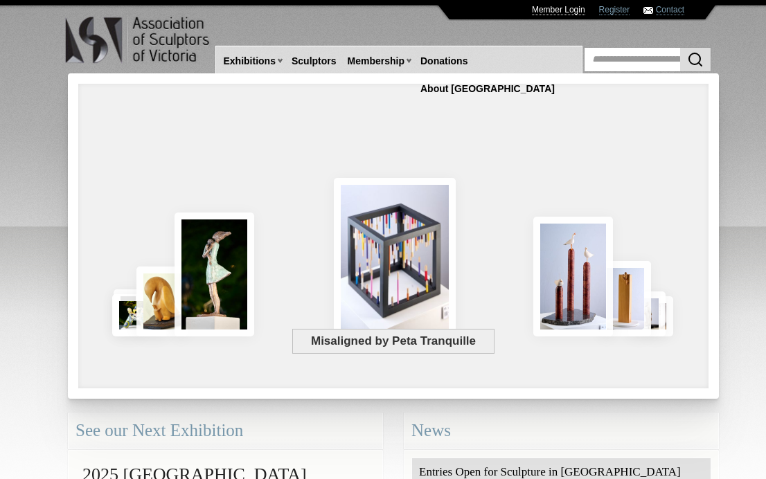 The image size is (766, 479). I want to click on a: Contact, so click(670, 10).